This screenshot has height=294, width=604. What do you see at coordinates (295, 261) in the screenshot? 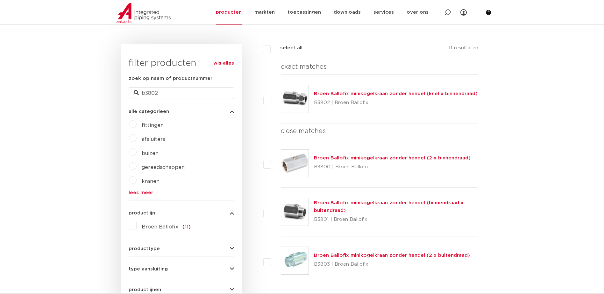
I see `img: Thumbnail for Broen Ballofix minikogelkraan zonder hendel (2 x buitendraad)` at bounding box center [295, 261].